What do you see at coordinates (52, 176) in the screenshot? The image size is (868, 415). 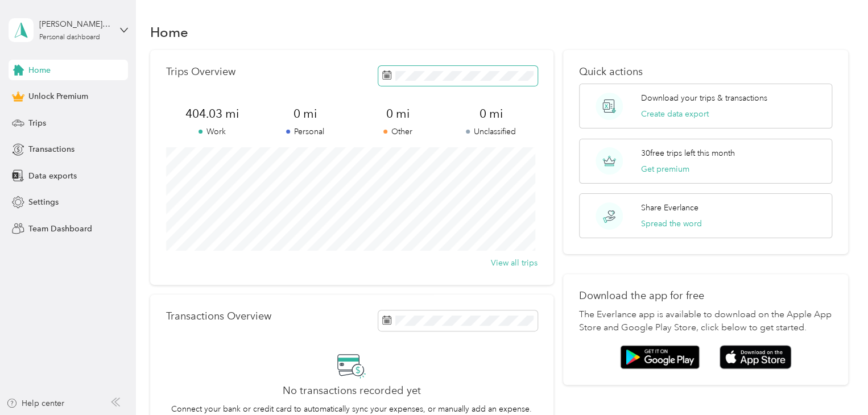 I see `span: Data exports` at bounding box center [52, 176].